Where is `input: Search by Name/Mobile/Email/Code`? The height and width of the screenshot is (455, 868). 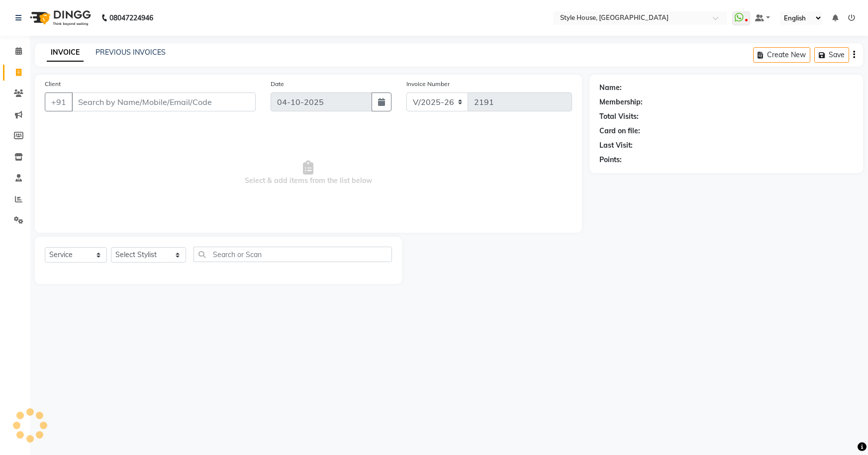
input: Search by Name/Mobile/Email/Code is located at coordinates (164, 102).